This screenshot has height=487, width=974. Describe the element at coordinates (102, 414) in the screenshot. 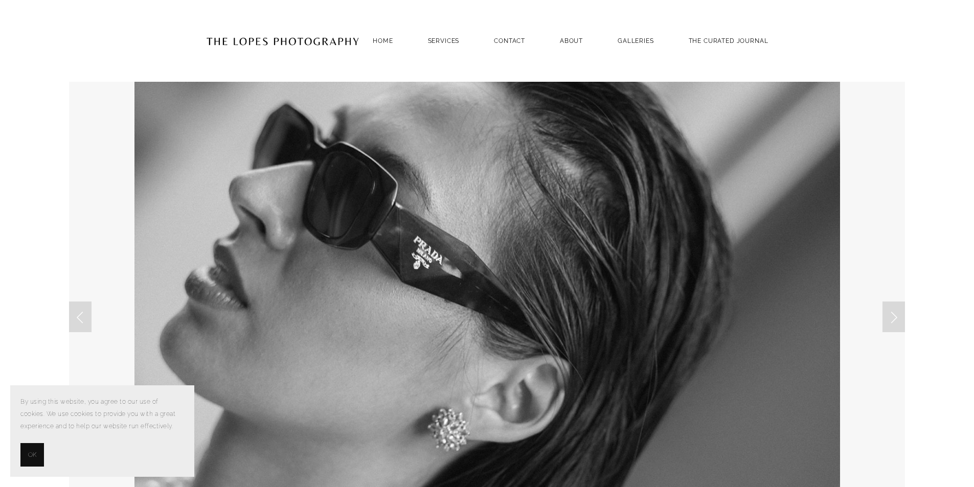

I see `p: By using this website, you agree to our use of cookies. We use cookies to provide you with a grea...` at that location.